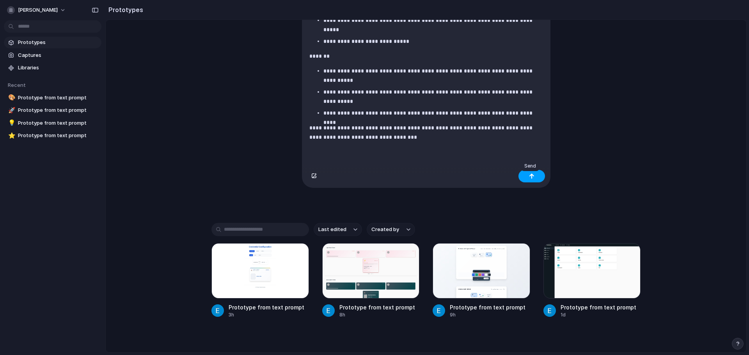 The height and width of the screenshot is (355, 749). What do you see at coordinates (58, 55) in the screenshot?
I see `span: Captures` at bounding box center [58, 55].